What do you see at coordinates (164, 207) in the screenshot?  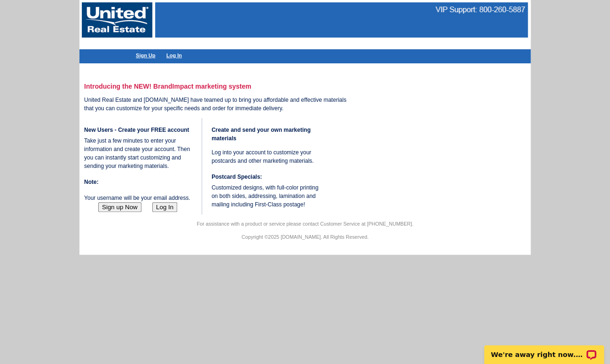 I see `button: Log In` at bounding box center [164, 207].